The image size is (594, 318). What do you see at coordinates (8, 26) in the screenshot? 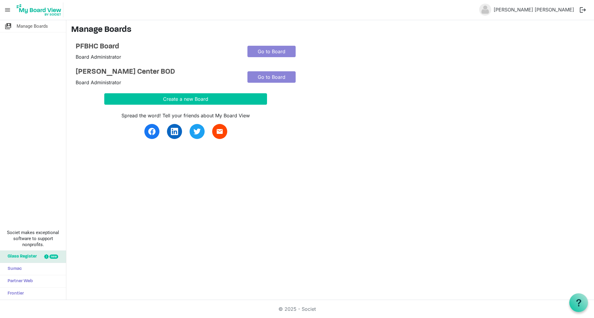
I see `span: switch_account` at bounding box center [8, 26].